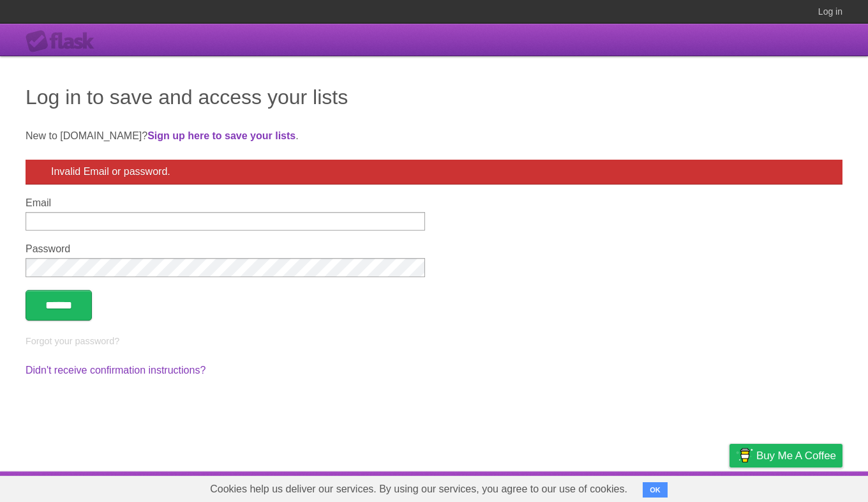 This screenshot has height=502, width=868. Describe the element at coordinates (225, 249) in the screenshot. I see `label: Password` at that location.